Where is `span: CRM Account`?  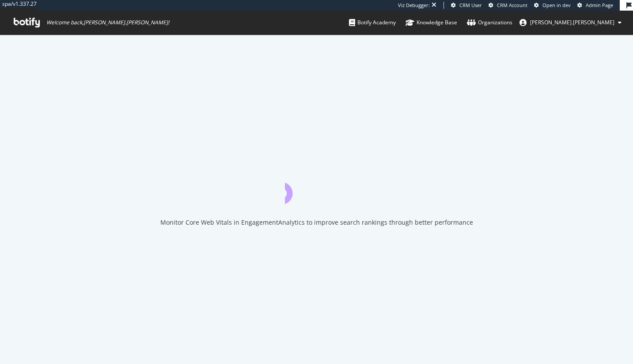
span: CRM Account is located at coordinates (512, 5).